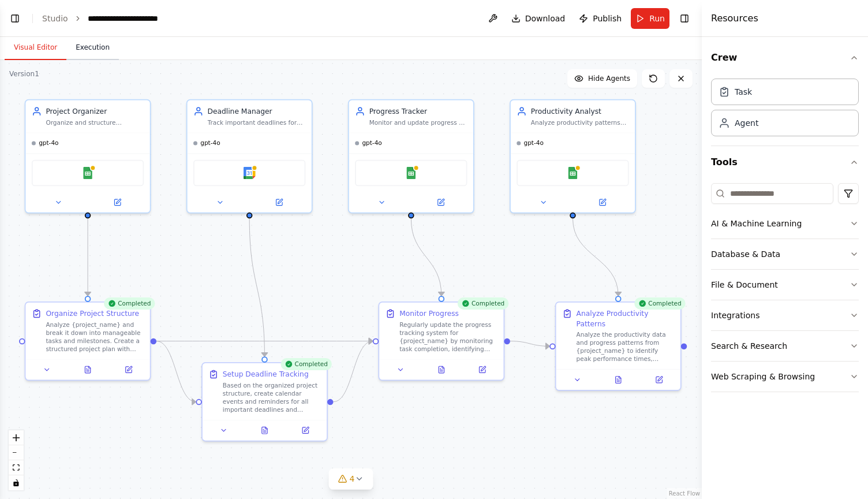 The height and width of the screenshot is (499, 868). I want to click on span: Download, so click(545, 18).